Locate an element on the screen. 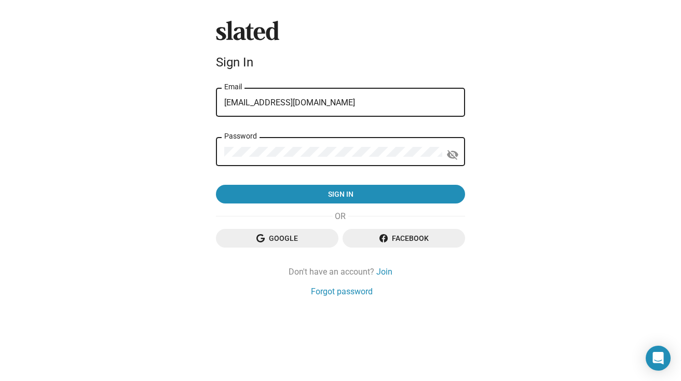 Image resolution: width=681 pixels, height=381 pixels. div: Open Intercom Messenger is located at coordinates (658, 358).